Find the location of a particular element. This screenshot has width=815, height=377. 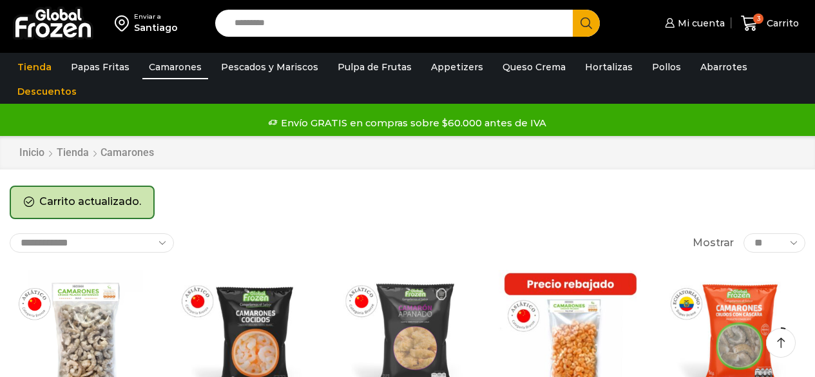

span: 3 is located at coordinates (758, 19).